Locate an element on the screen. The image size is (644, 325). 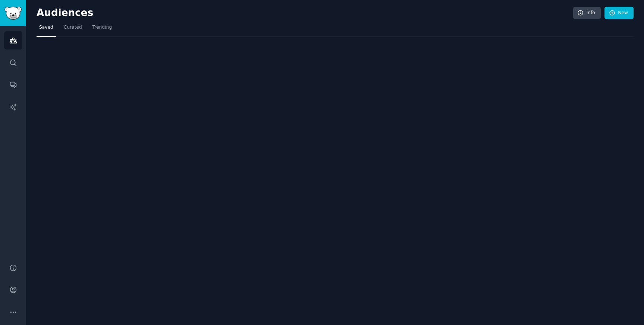
a: Curated is located at coordinates (73, 29).